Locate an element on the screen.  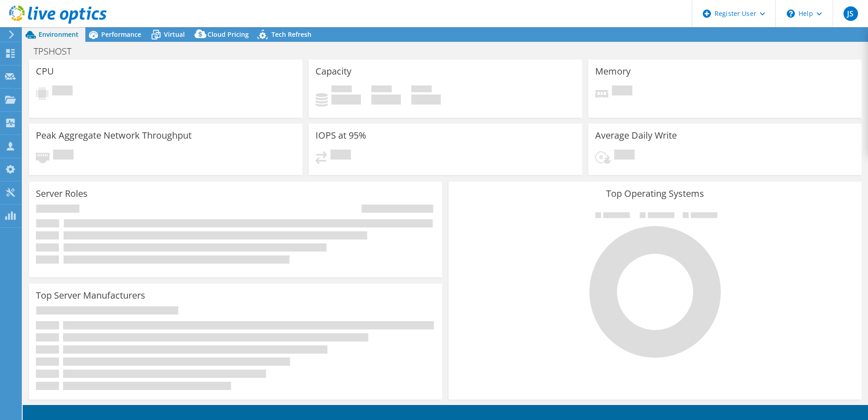
svg: \n is located at coordinates (791, 13).